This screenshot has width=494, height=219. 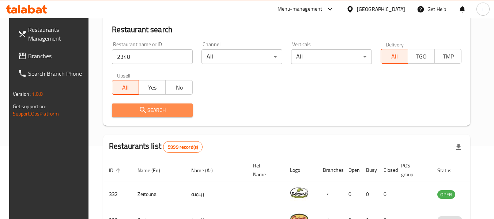 I want to click on a: Search Branch Phone, so click(x=52, y=73).